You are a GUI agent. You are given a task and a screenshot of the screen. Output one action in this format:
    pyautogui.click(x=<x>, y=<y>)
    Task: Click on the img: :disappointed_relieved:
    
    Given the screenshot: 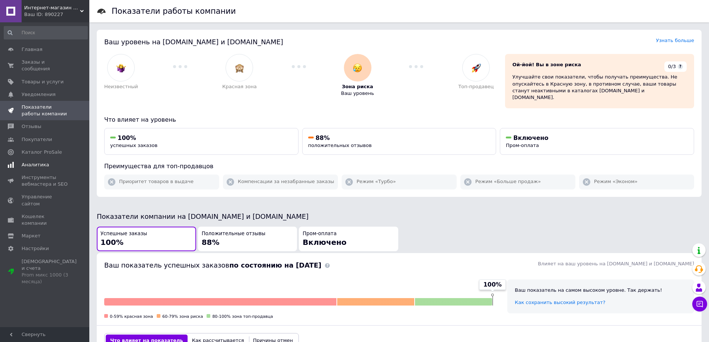 What is the action you would take?
    pyautogui.click(x=357, y=68)
    